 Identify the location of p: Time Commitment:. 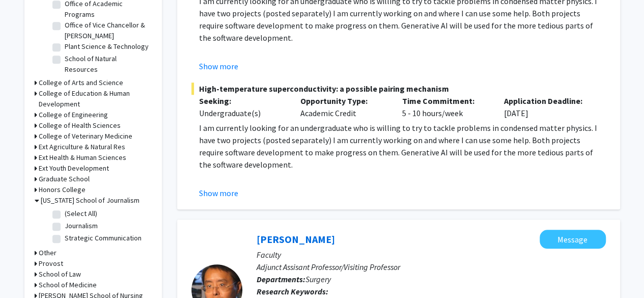
(446, 101).